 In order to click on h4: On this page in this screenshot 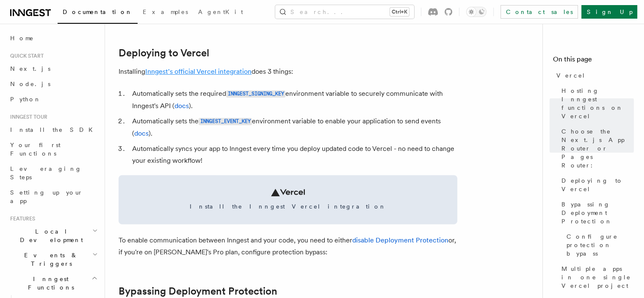, I will do `click(593, 61)`.